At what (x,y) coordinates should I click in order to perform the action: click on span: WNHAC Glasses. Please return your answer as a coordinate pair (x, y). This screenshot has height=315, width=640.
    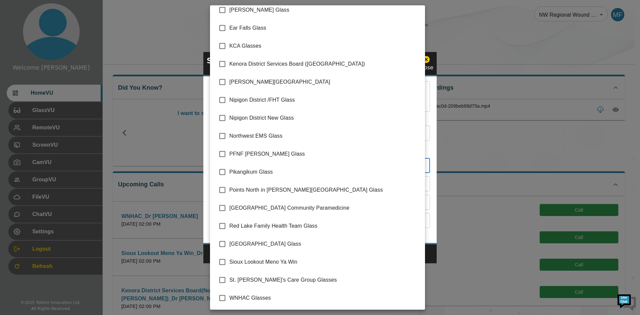
    Looking at the image, I should click on (324, 298).